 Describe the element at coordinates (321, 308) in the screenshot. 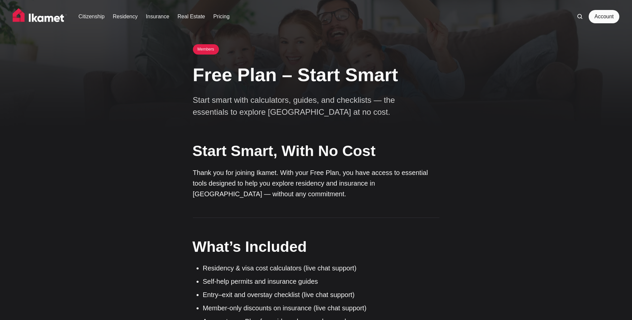

I see `li: Member-only discounts on insurance (live chat support)` at that location.